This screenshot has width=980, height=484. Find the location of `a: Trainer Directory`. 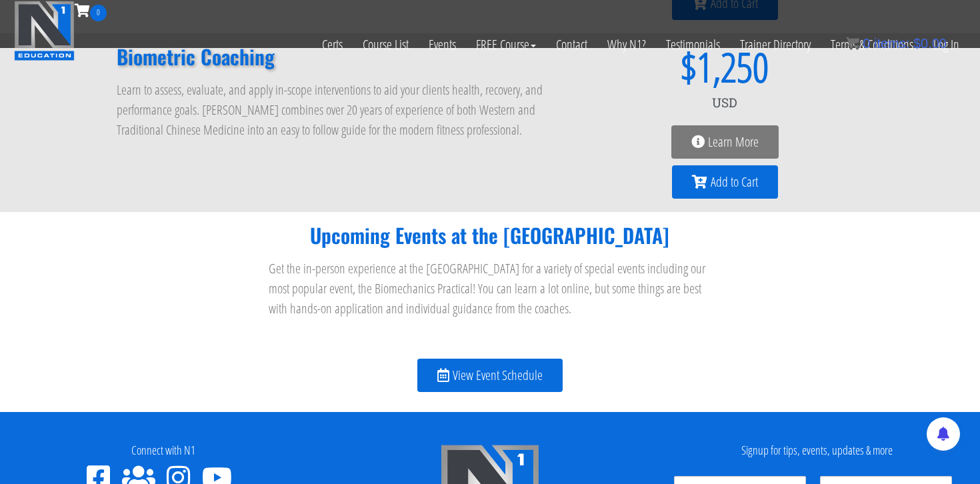

a: Trainer Directory is located at coordinates (775, 45).